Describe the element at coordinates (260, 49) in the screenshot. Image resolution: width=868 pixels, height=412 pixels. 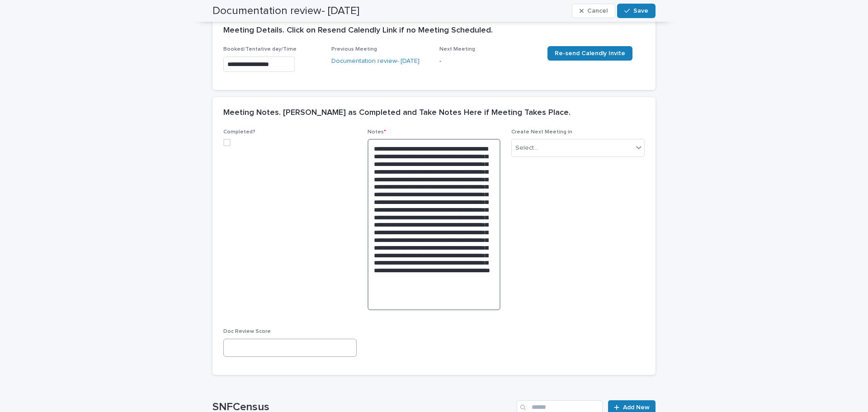
I see `span: Booked/Tentative day/Time` at that location.